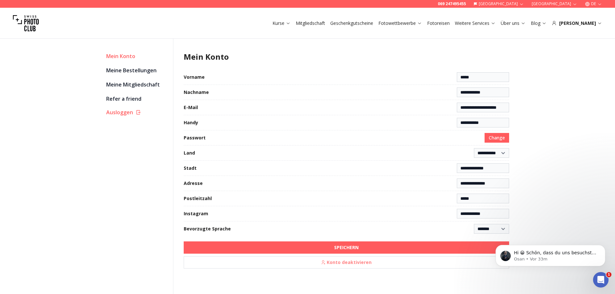 Image resolution: width=615 pixels, height=294 pixels. Describe the element at coordinates (497, 138) in the screenshot. I see `span: Change` at that location.